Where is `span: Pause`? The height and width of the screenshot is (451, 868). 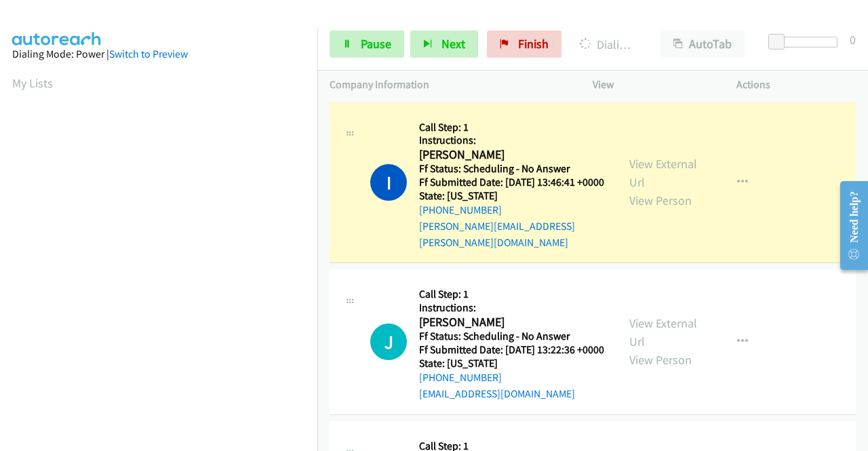 span: Pause is located at coordinates (376, 43).